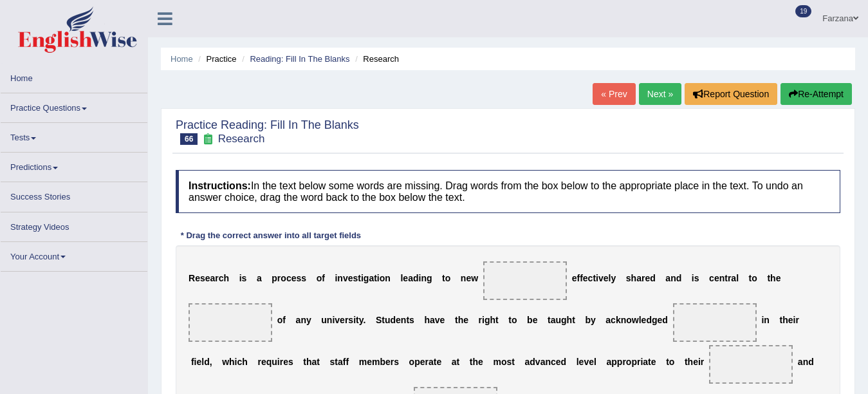 The height and width of the screenshot is (394, 868). I want to click on h4: In the text below some words are missing. Drag words from the box below to the appropriate place ..., so click(508, 191).